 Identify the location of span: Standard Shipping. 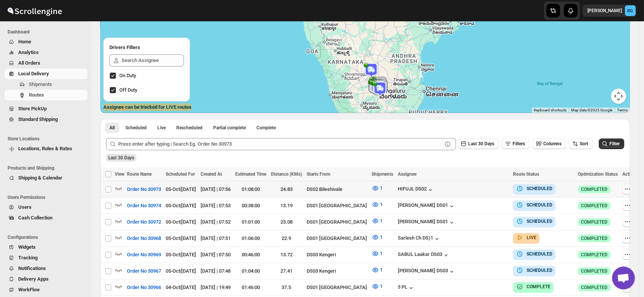
(38, 119).